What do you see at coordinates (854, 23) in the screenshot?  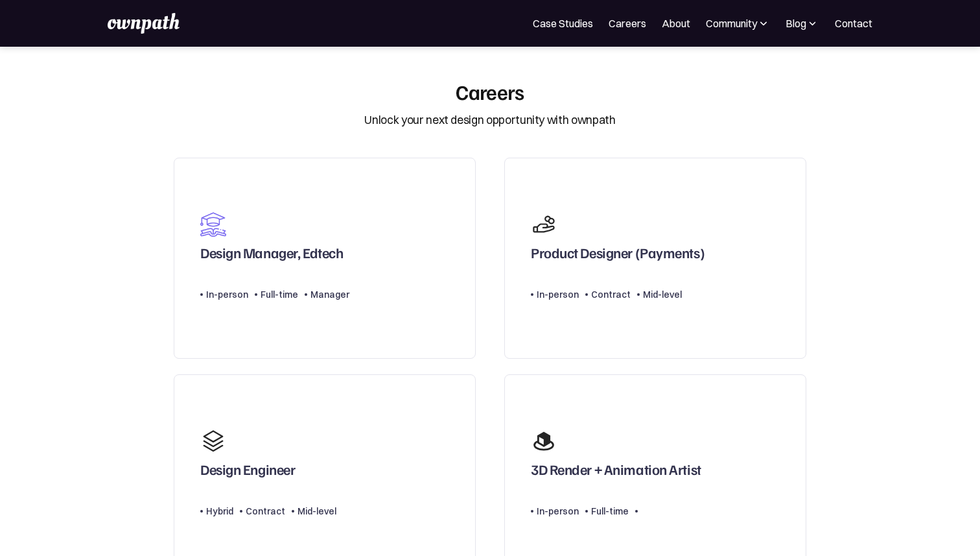 I see `a: Contact` at bounding box center [854, 23].